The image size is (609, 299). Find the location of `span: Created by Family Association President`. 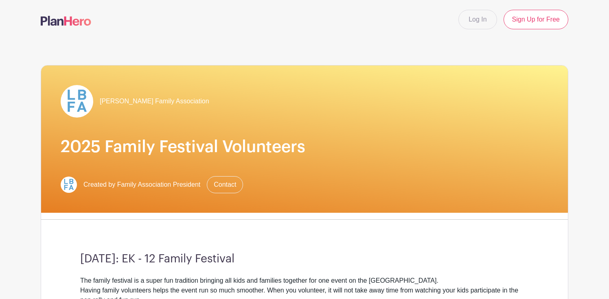

span: Created by Family Association President is located at coordinates (142, 185).